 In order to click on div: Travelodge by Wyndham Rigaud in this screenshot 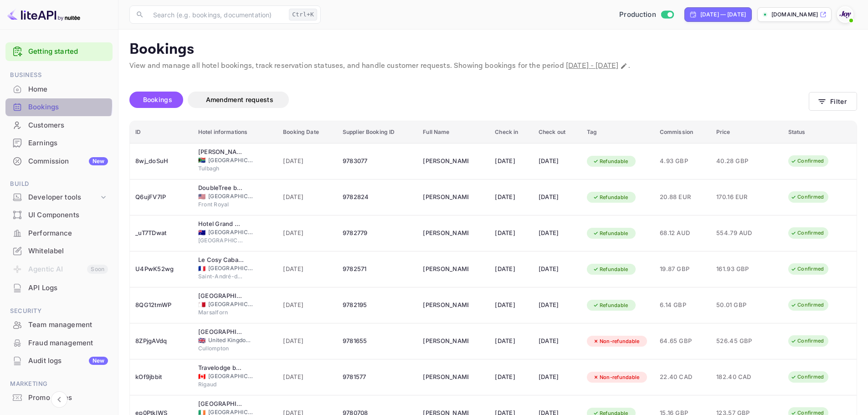, I will do `click(221, 368)`.